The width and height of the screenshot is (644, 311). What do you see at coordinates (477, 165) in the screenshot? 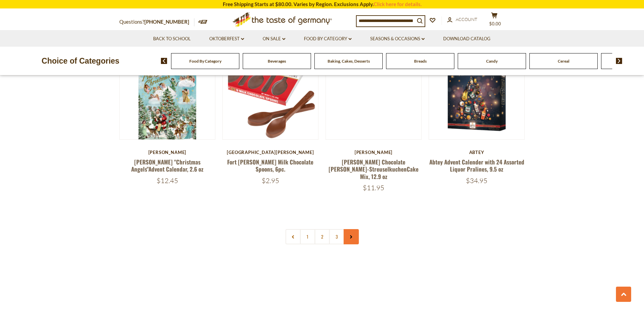
I see `a: Abtey Advent Calender with 24 Assorted Liquor Pralines, 9.5 oz` at bounding box center [477, 165].